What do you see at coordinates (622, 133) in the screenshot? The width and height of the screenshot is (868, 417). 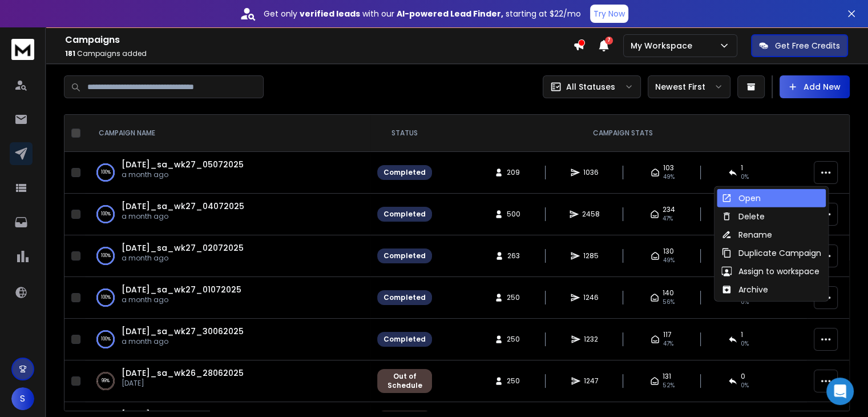 I see `th: CAMPAIGN STATS` at bounding box center [622, 133].